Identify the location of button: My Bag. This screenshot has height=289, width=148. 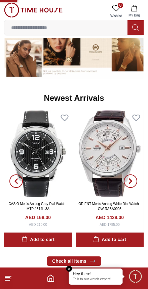
(134, 11).